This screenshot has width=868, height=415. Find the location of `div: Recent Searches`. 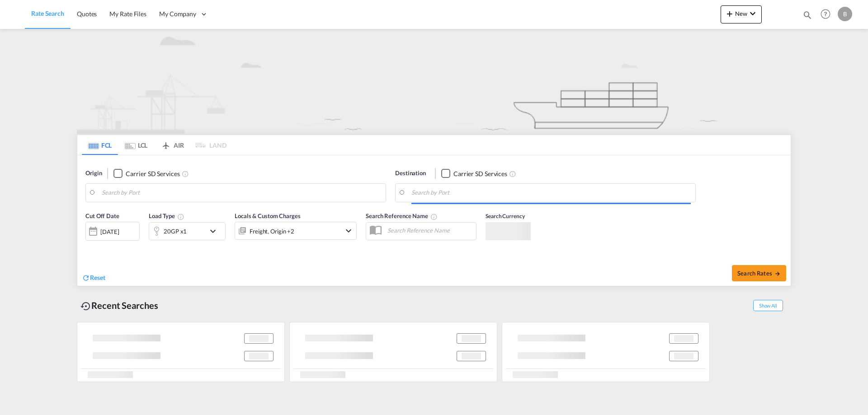

div: Recent Searches is located at coordinates (119, 305).